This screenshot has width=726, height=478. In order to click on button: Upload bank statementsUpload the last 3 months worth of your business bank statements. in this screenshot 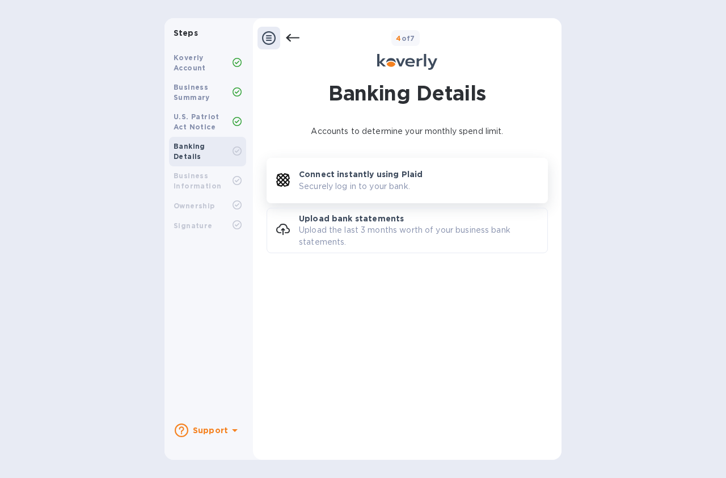, I will do `click(407, 230)`.